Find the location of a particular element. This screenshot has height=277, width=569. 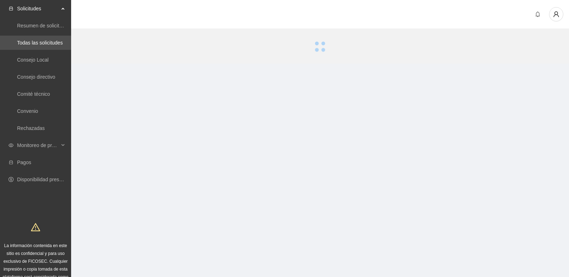

a: Consejo Local is located at coordinates (33, 60).